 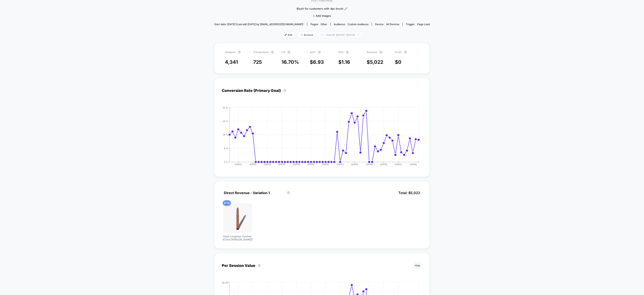 What do you see at coordinates (225, 135) in the screenshot?
I see `tspan: 16 %` at bounding box center [225, 135].